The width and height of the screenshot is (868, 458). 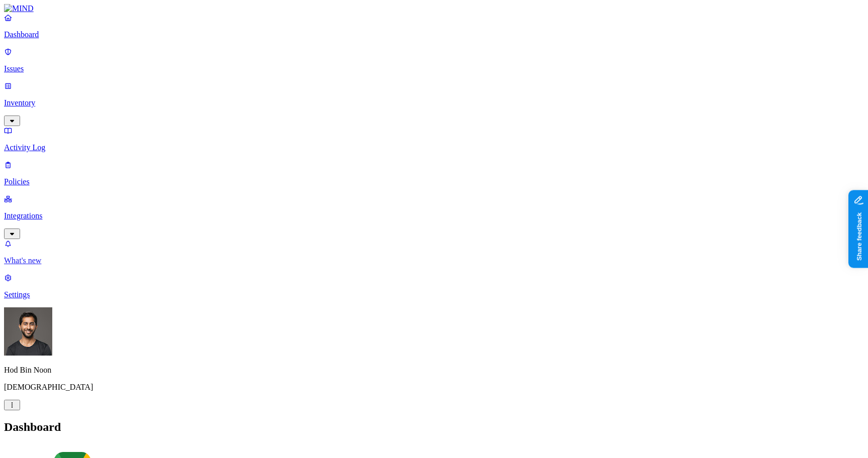 I want to click on p: Issues, so click(x=434, y=69).